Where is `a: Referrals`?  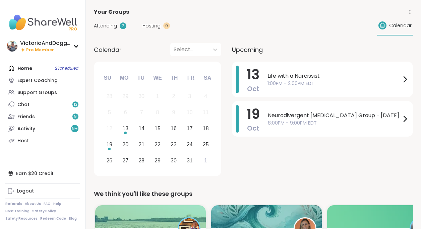
a: Referrals is located at coordinates (14, 204).